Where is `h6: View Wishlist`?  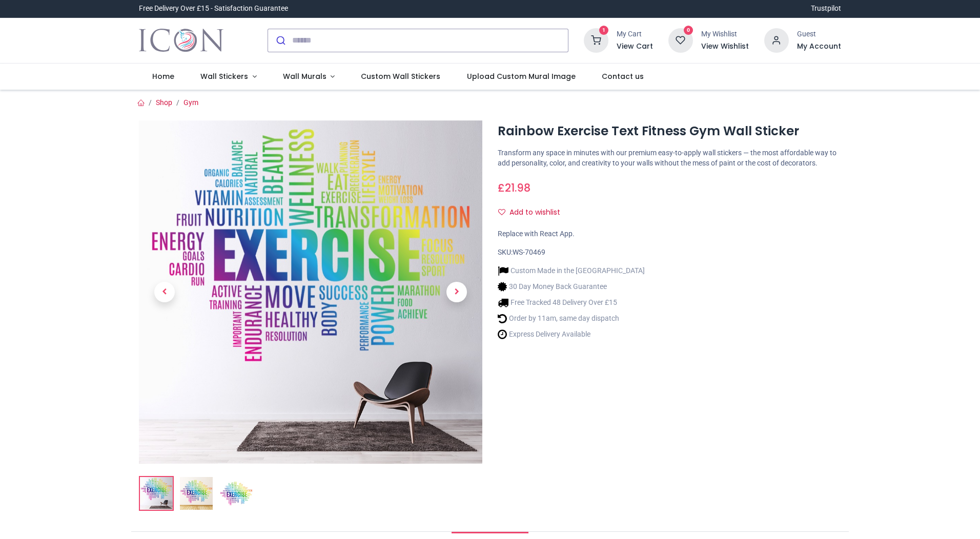 h6: View Wishlist is located at coordinates (725, 46).